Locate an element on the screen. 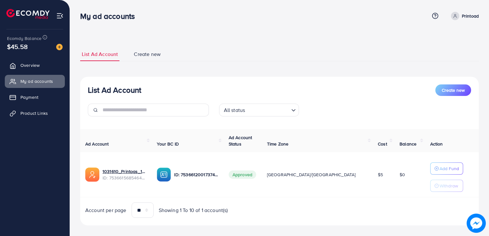 Image resolution: width=489 pixels, height=236 pixels. span: Time Zone is located at coordinates (277, 144).